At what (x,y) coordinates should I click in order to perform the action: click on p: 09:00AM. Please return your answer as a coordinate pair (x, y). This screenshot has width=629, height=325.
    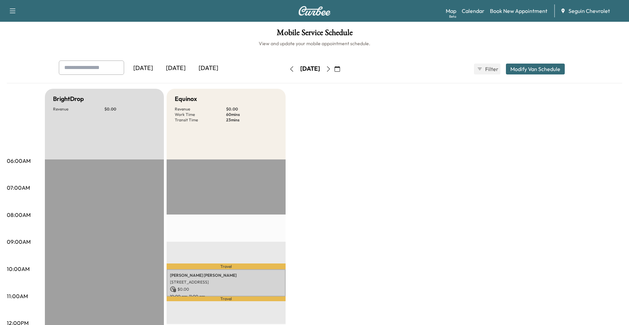
    Looking at the image, I should click on (19, 242).